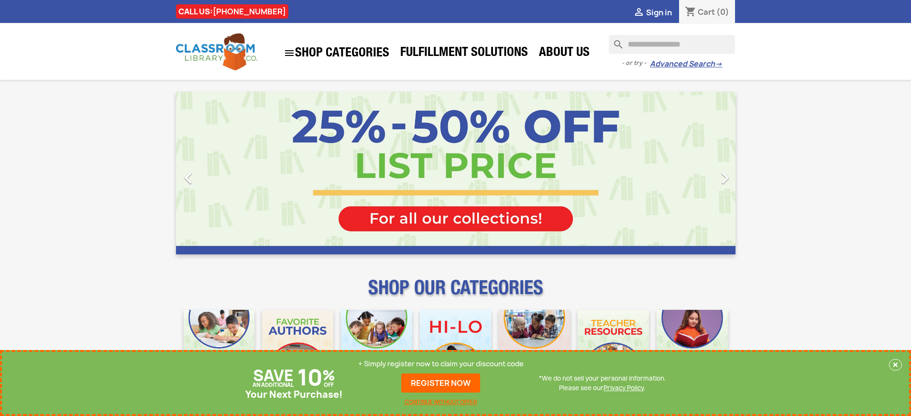 The height and width of the screenshot is (416, 911). Describe the element at coordinates (534, 345) in the screenshot. I see `img: CLC_Fiction_Nonfiction_Mobile.jpg` at that location.